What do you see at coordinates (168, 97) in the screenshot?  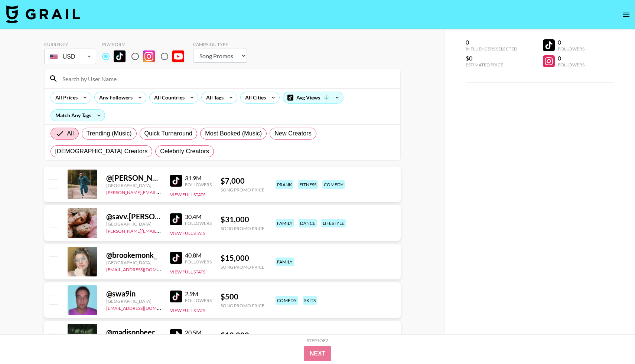 I see `div: All Countries` at bounding box center [168, 97].